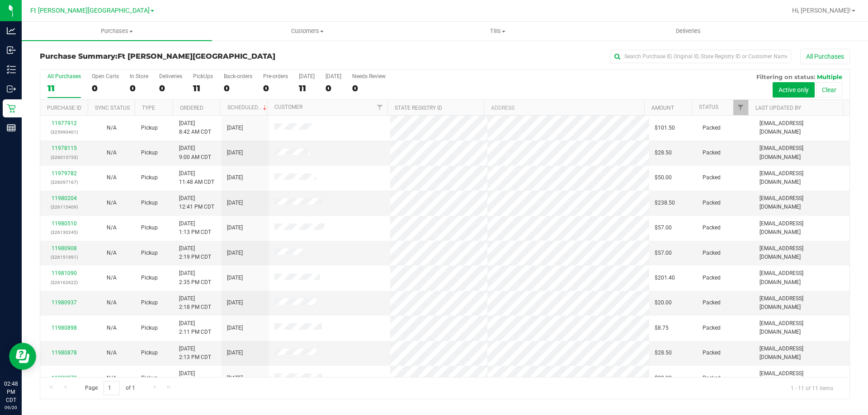  What do you see at coordinates (663, 178) in the screenshot?
I see `span: $50.00` at bounding box center [663, 178].